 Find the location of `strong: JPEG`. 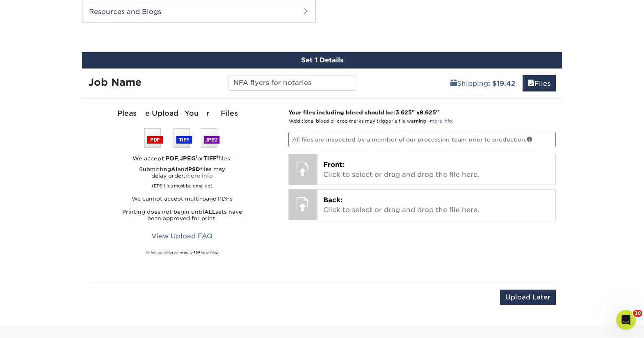

strong: JPEG is located at coordinates (187, 159).